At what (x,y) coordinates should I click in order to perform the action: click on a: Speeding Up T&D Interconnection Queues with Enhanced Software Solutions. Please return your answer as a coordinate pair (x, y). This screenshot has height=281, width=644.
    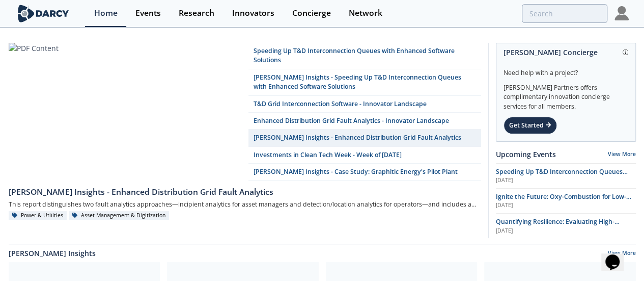
    Looking at the image, I should click on (364, 56).